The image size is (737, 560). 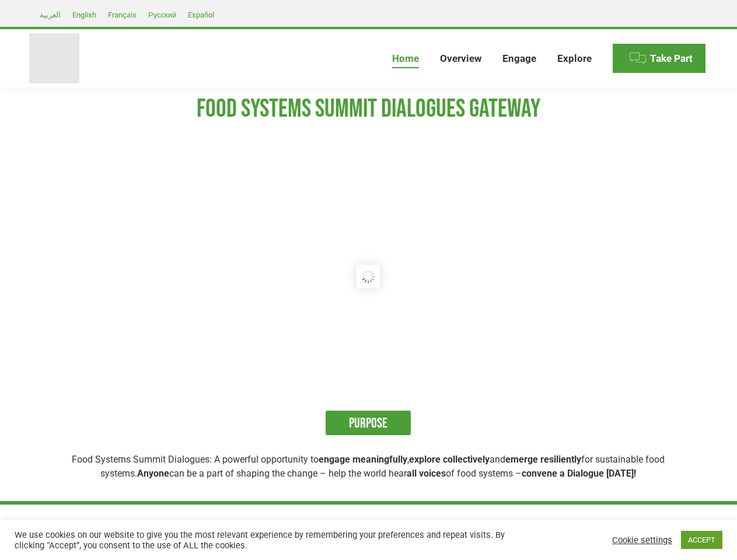 What do you see at coordinates (162, 15) in the screenshot?
I see `span: Русский` at bounding box center [162, 15].